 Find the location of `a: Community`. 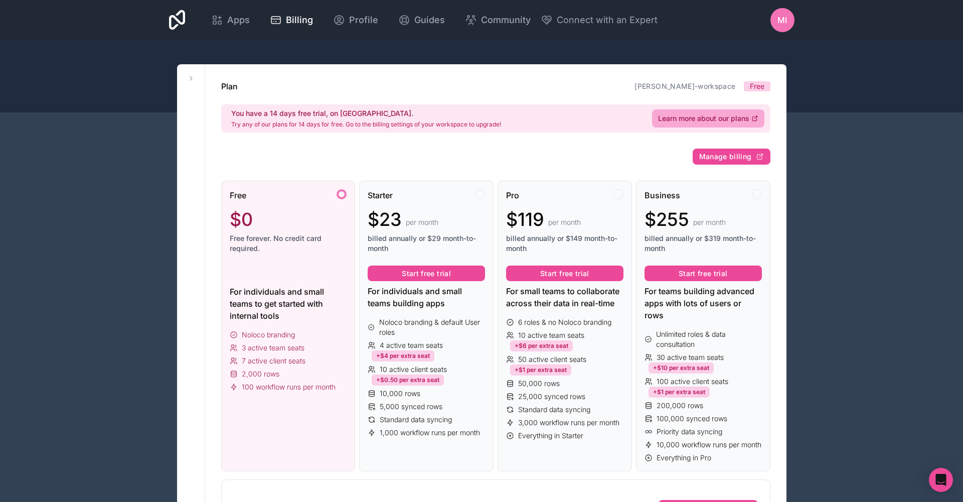

a: Community is located at coordinates (498, 20).